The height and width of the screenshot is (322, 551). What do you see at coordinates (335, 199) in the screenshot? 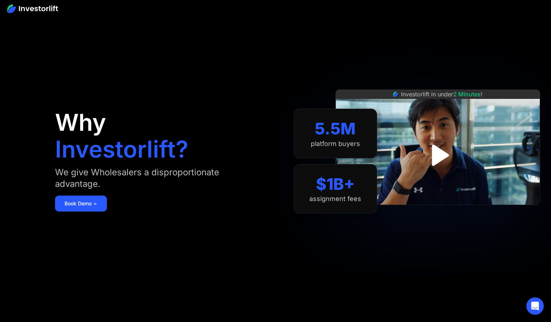
I see `div: assignment fees` at bounding box center [335, 199].